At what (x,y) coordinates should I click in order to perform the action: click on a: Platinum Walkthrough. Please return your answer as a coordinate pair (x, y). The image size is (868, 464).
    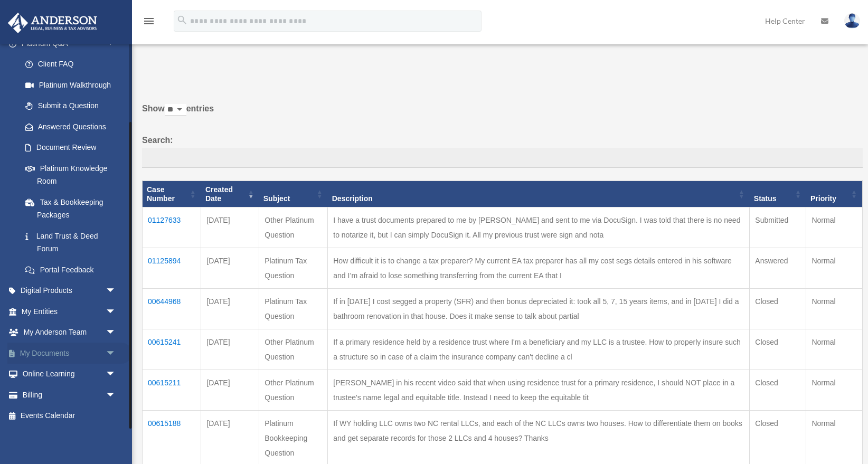
    Looking at the image, I should click on (71, 85).